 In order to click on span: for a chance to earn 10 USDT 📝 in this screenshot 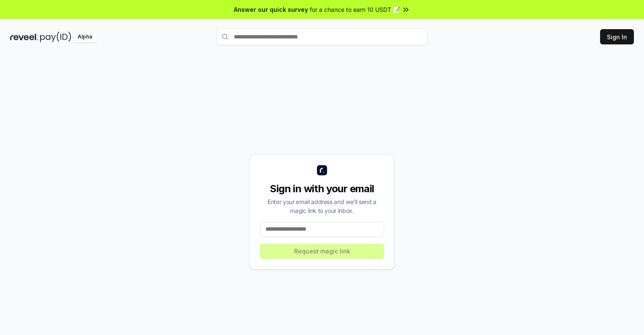, I will do `click(355, 9)`.